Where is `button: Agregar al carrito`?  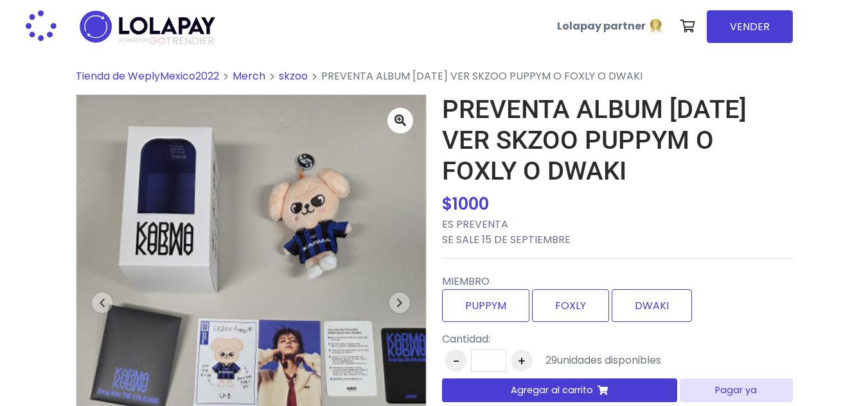
button: Agregar al carrito is located at coordinates (559, 390).